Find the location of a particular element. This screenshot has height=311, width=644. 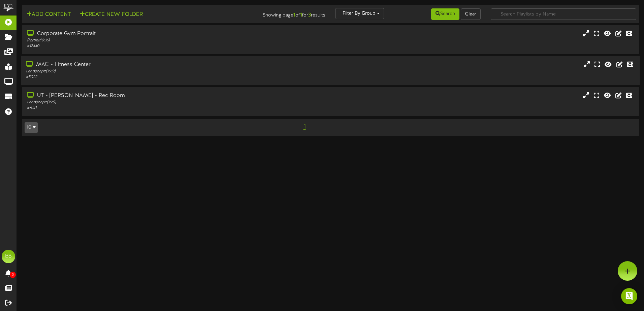

div: # 12440 is located at coordinates (150, 46).